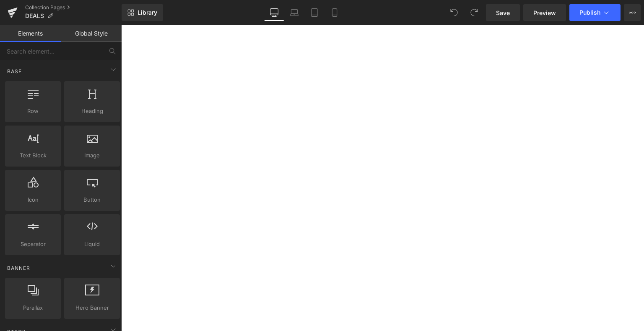 The height and width of the screenshot is (331, 644). I want to click on button: Publish, so click(595, 12).